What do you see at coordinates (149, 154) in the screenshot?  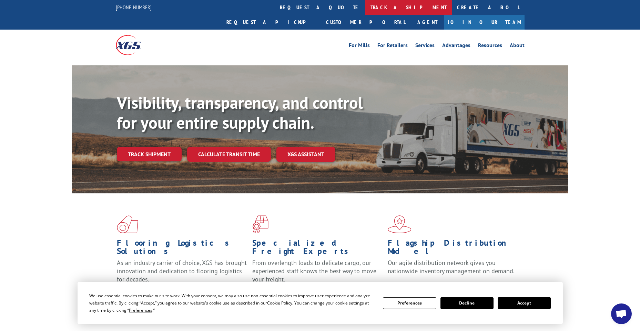 I see `a: Track shipment` at bounding box center [149, 154].